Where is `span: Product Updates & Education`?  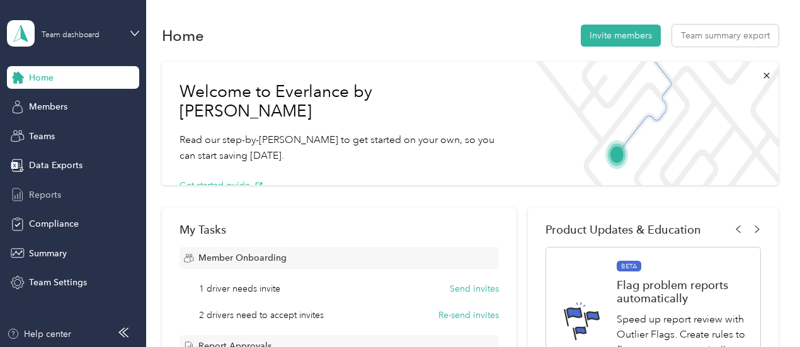 span: Product Updates & Education is located at coordinates (623, 229).